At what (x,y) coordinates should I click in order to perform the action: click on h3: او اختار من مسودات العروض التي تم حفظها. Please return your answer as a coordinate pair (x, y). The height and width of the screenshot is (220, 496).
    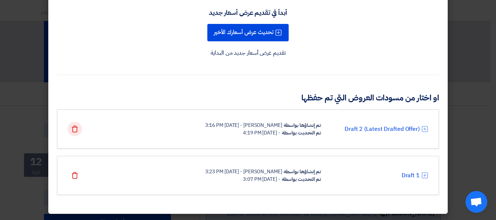
    Looking at the image, I should click on (248, 98).